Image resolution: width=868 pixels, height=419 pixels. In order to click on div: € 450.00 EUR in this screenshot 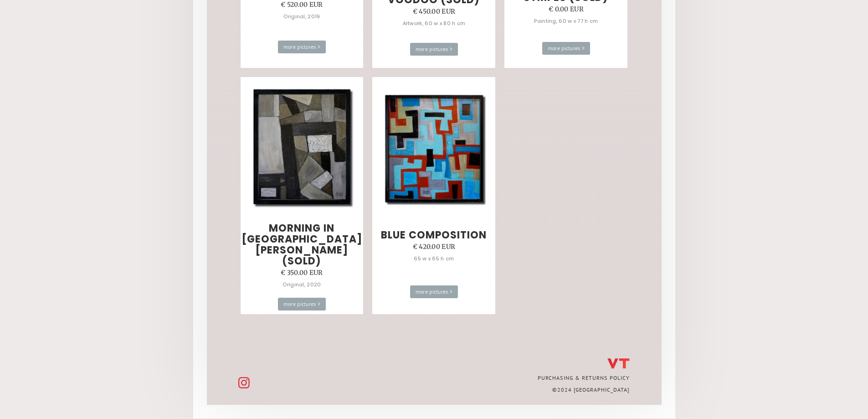, I will do `click(434, 11)`.